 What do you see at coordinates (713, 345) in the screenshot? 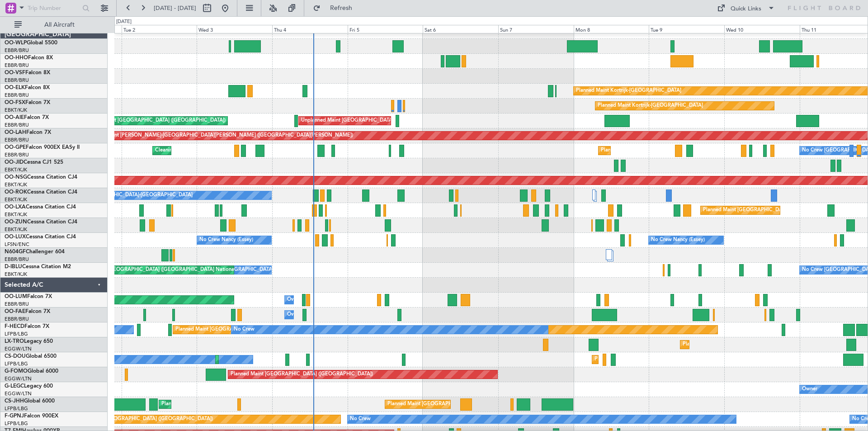
I see `div: Planned Maint Dusseldorf` at bounding box center [713, 345].